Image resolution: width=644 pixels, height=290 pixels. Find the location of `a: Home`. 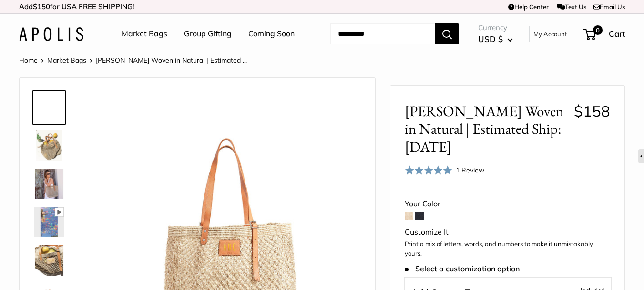

a: Home is located at coordinates (28, 60).